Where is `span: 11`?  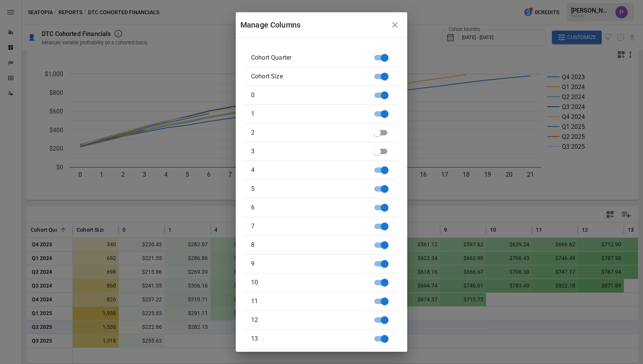 span: 11 is located at coordinates (316, 302).